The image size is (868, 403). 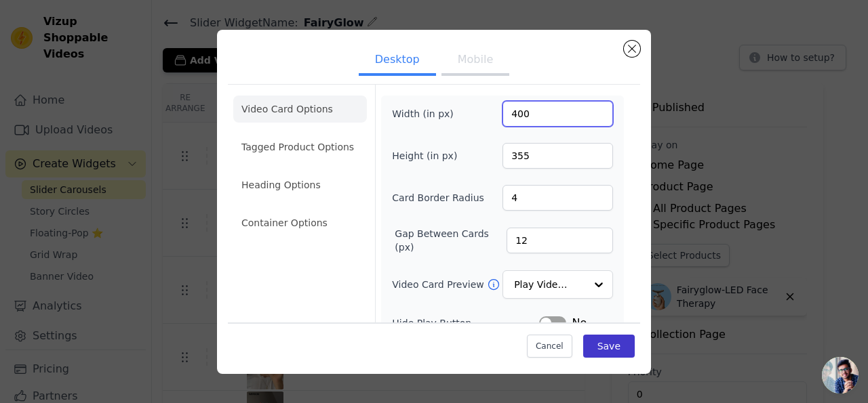 I want to click on li: Heading Options, so click(x=299, y=185).